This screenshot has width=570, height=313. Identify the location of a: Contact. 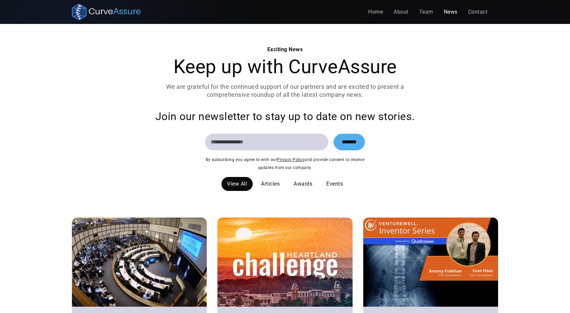
(478, 12).